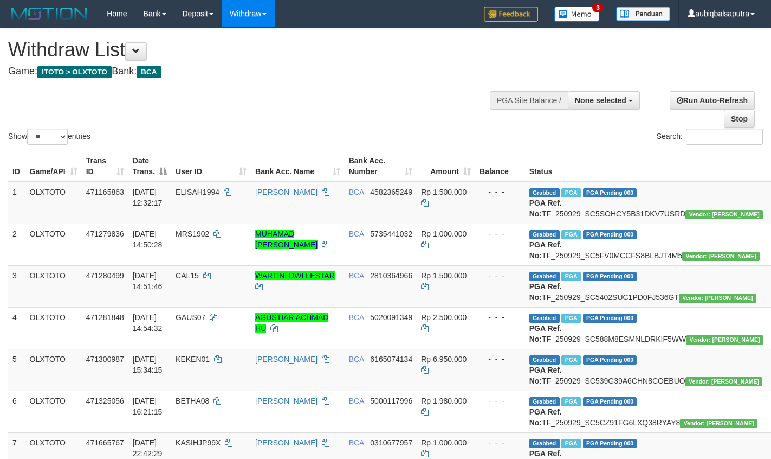  I want to click on label: Show entries, so click(49, 137).